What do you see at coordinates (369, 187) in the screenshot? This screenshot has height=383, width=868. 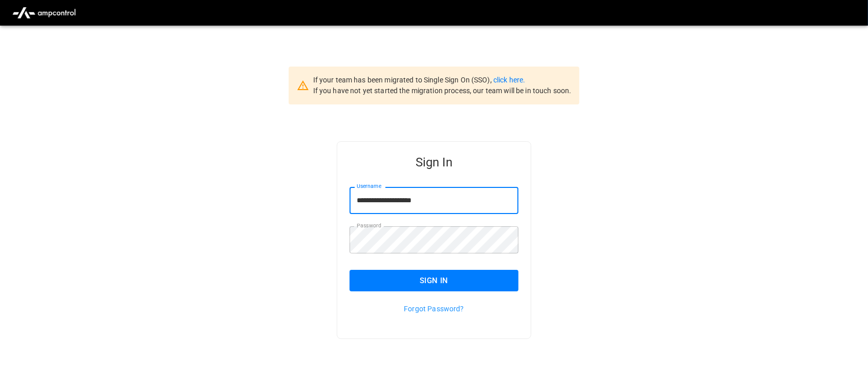 I see `label: Username` at bounding box center [369, 187].